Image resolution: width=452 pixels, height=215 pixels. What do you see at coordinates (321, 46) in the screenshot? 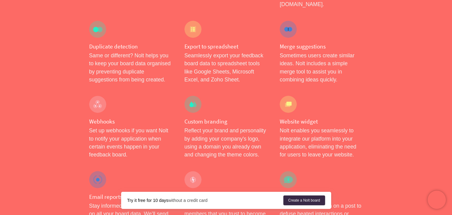
I see `h4: Merge suggestions` at bounding box center [321, 46].